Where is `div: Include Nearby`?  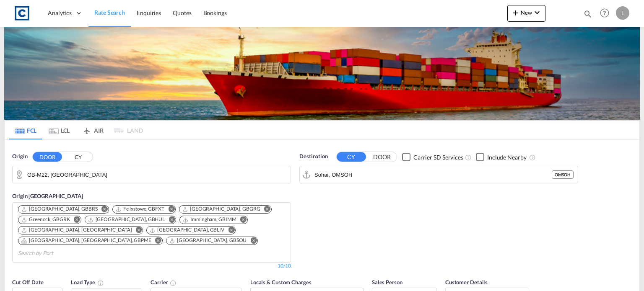 div: Include Nearby is located at coordinates (507, 157).